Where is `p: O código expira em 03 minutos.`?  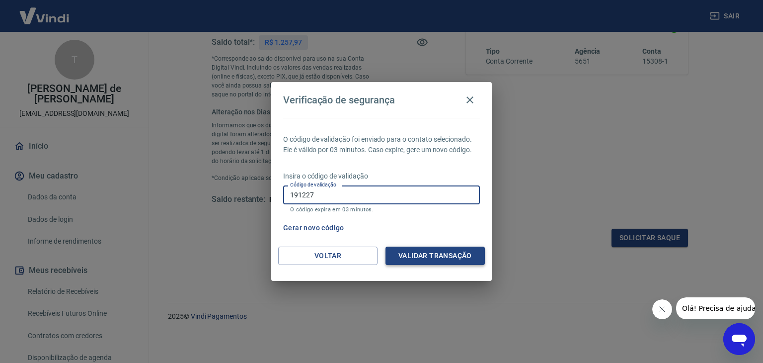 p: O código expira em 03 minutos. is located at coordinates (382, 209).